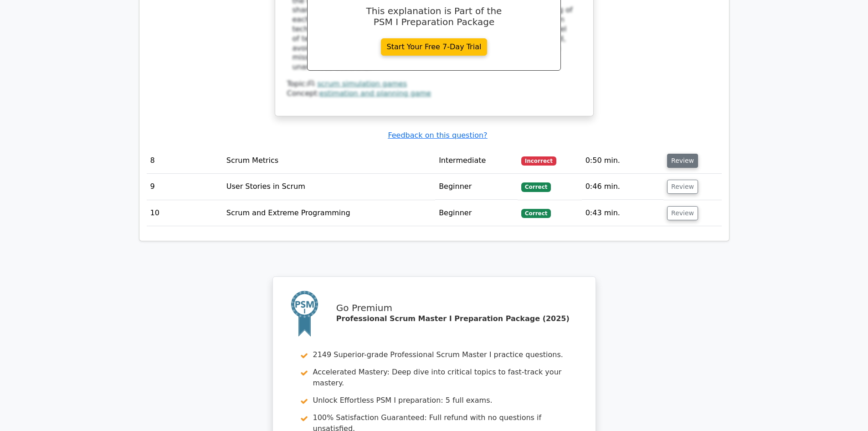 This screenshot has height=431, width=868. I want to click on div: Topic:, so click(434, 84).